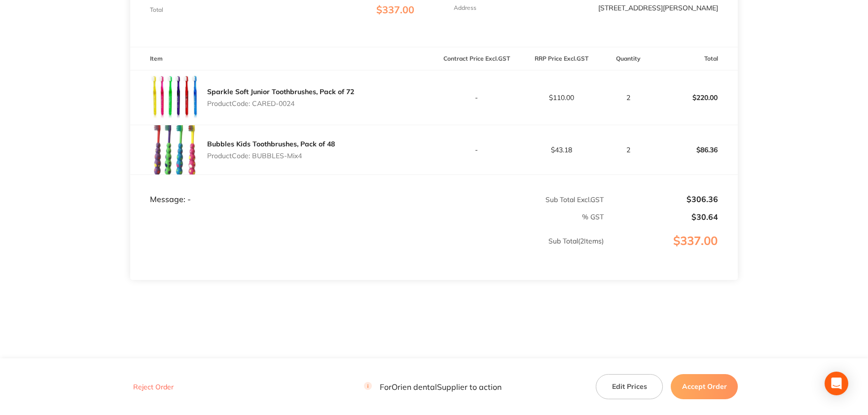 Image resolution: width=868 pixels, height=415 pixels. I want to click on button: Reject Order, so click(154, 387).